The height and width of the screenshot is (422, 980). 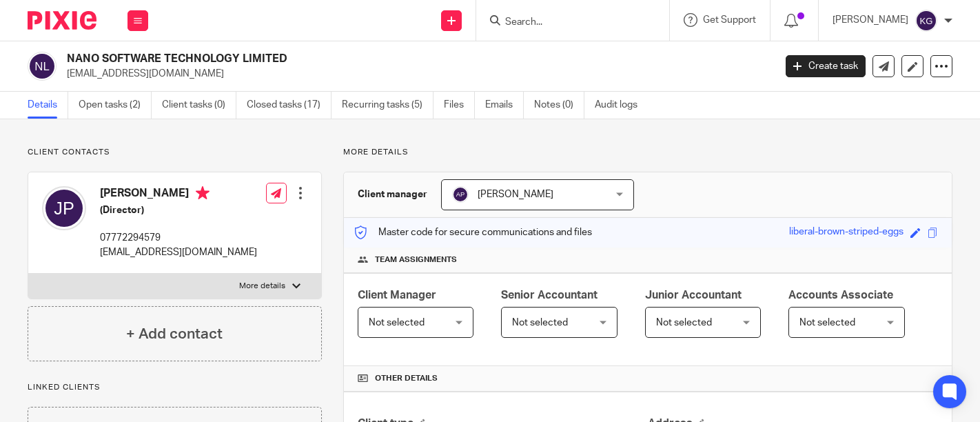 I want to click on p: Master code for secure communications and files, so click(x=473, y=232).